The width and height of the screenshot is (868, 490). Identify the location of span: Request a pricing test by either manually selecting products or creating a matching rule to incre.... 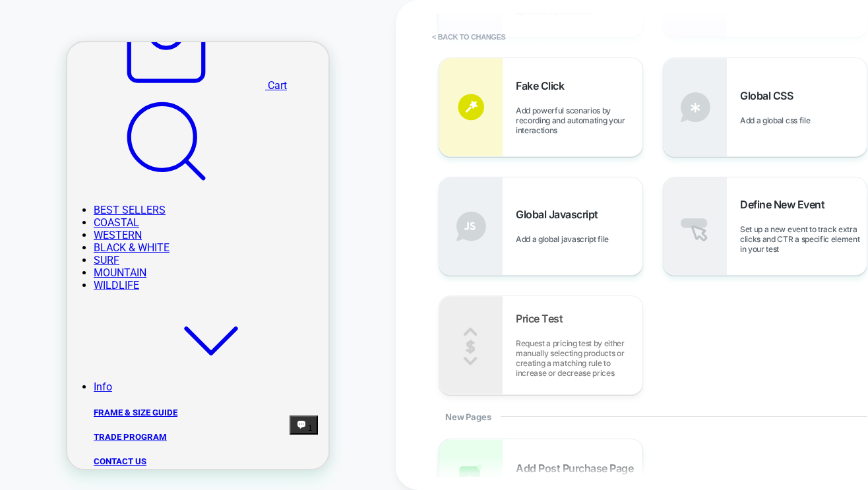
(579, 358).